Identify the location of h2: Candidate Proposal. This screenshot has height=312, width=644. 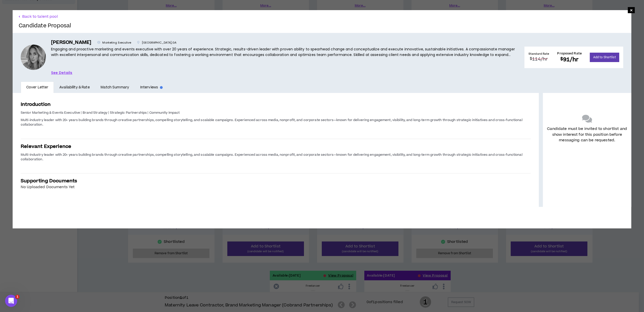
(45, 26).